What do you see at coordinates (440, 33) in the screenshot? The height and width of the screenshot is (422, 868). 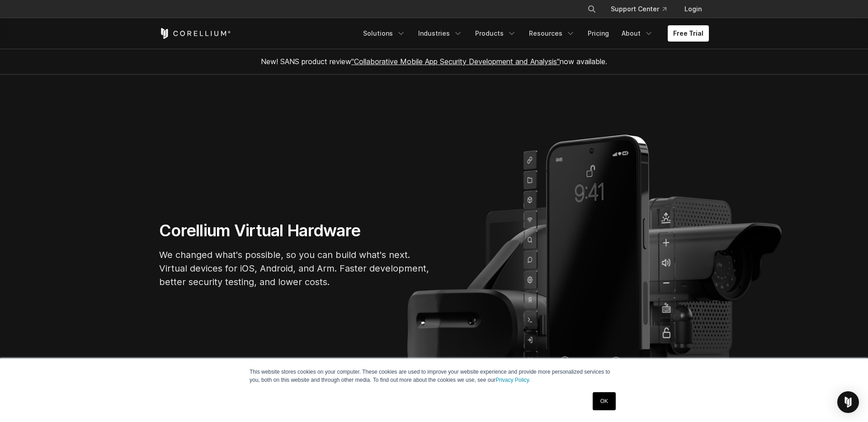 I see `a: Industries` at bounding box center [440, 33].